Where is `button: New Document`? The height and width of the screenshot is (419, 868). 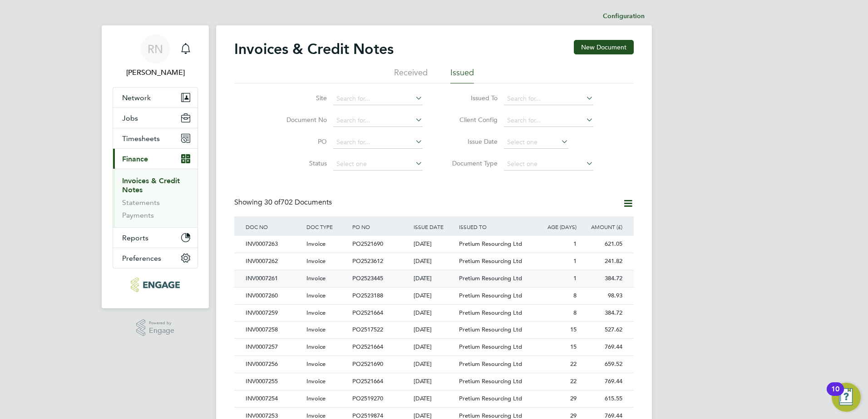
button: New Document is located at coordinates (604, 47).